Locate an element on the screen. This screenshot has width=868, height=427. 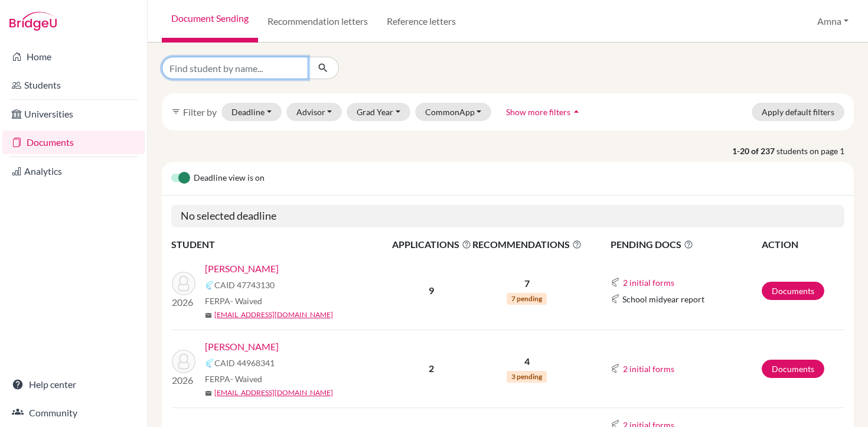
button: Amna is located at coordinates (833, 22).